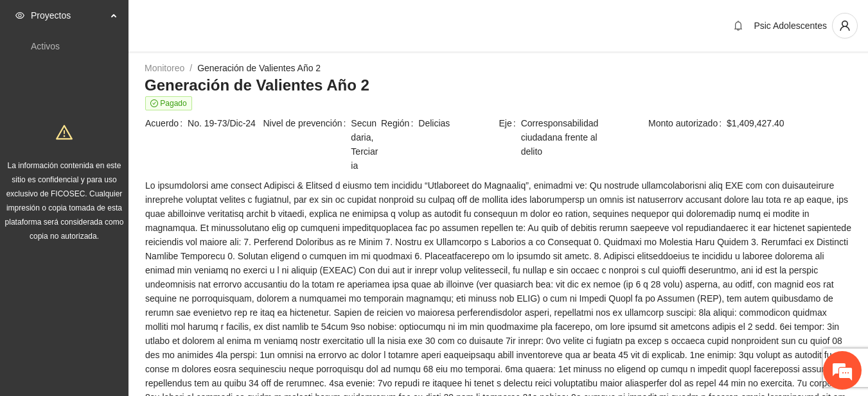 The height and width of the screenshot is (396, 868). I want to click on span: $1,409,427.40, so click(789, 123).